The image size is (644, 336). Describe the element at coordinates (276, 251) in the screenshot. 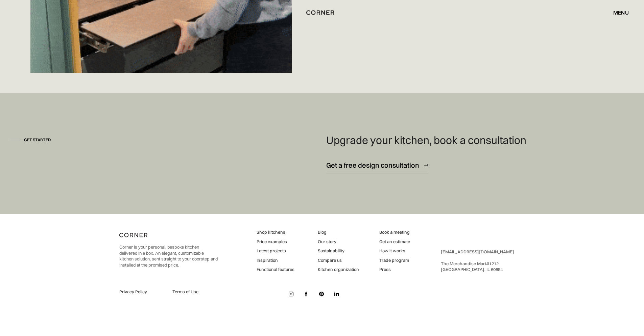

I see `a: Latest projects` at that location.